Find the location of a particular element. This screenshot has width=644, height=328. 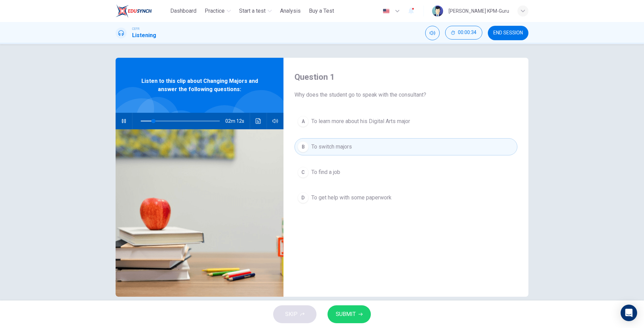

button: 00:00:34 is located at coordinates (464, 33).